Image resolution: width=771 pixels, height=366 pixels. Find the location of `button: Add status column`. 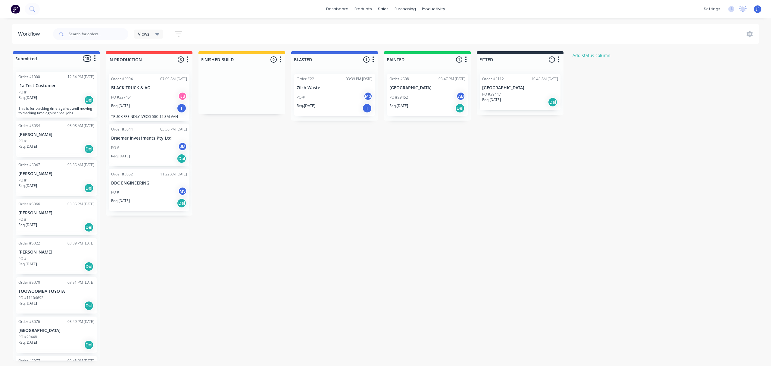

button: Add status column is located at coordinates (592, 55).